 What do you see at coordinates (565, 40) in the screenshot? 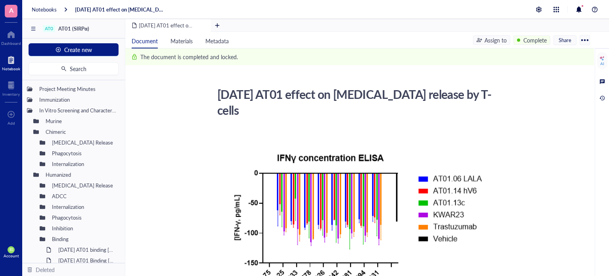
I see `button: Share` at bounding box center [565, 40].